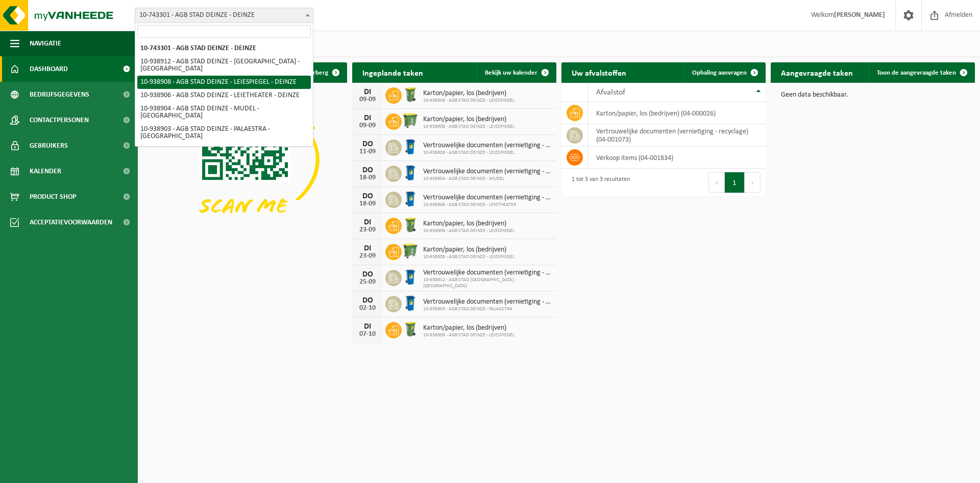 This screenshot has width=980, height=483. Describe the element at coordinates (599, 72) in the screenshot. I see `h2: Uw afvalstoffen` at that location.